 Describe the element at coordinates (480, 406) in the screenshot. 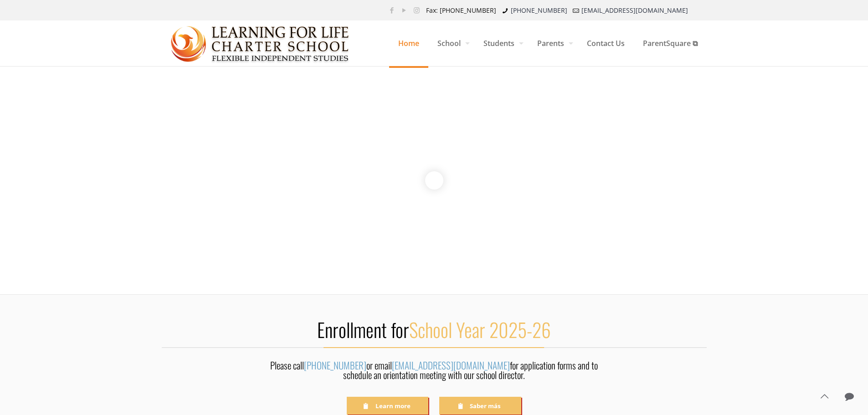

I see `a: Saber más` at that location.